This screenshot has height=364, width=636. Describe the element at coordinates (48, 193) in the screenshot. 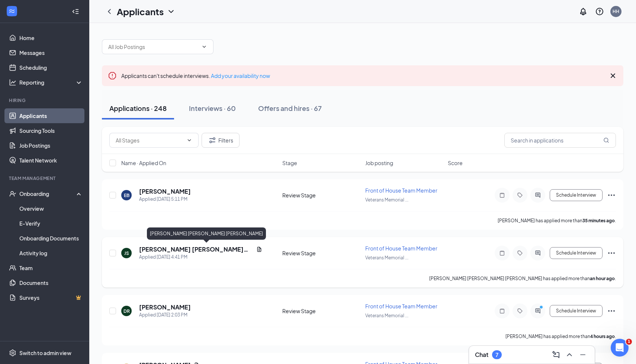

I see `div: Onboarding` at that location.